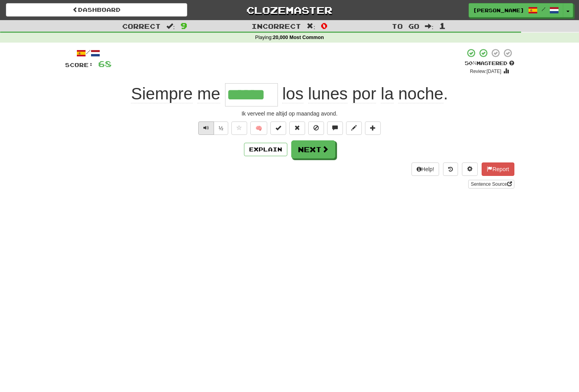  Describe the element at coordinates (278, 128) in the screenshot. I see `button: Set this sentence to 100% Mastered (alt+m)` at that location.